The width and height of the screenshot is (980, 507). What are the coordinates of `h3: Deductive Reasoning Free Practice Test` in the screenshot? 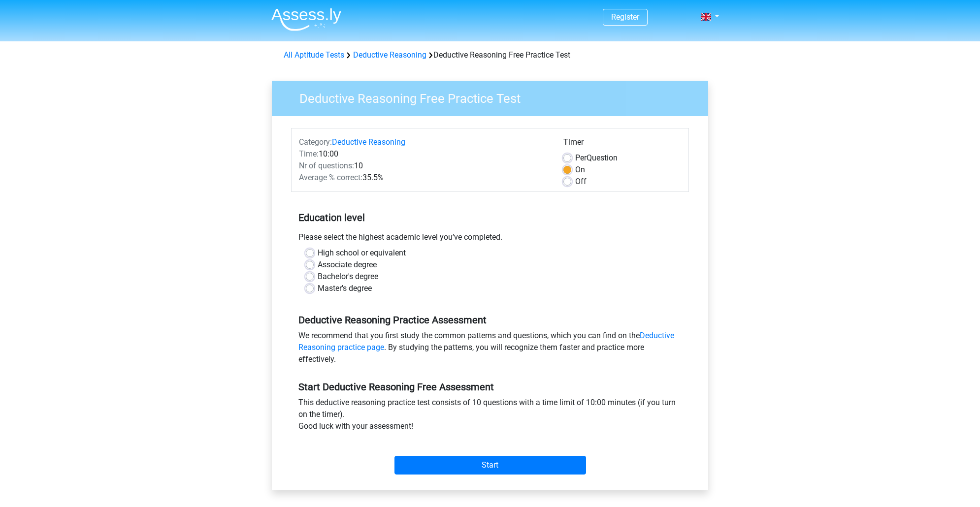 It's located at (493, 97).